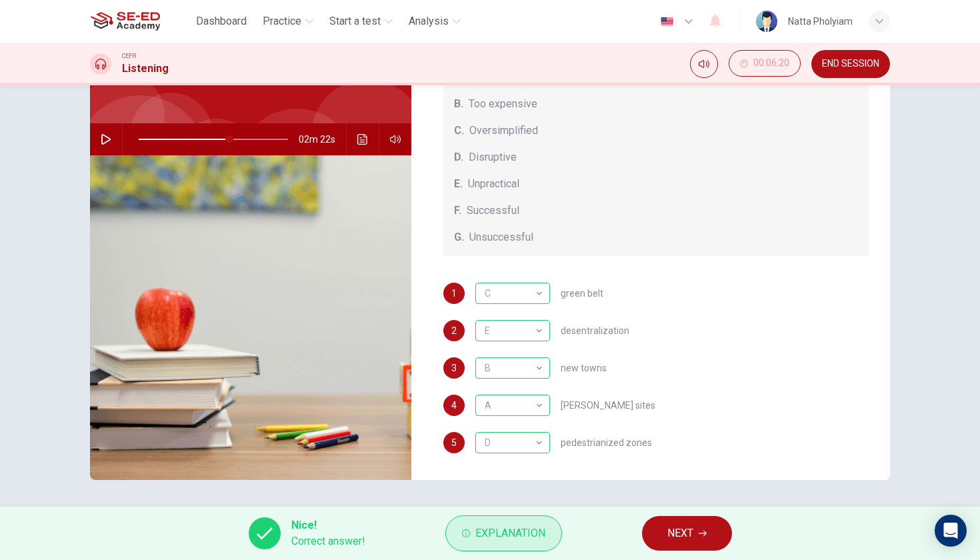 The height and width of the screenshot is (560, 980). I want to click on span: G., so click(458, 237).